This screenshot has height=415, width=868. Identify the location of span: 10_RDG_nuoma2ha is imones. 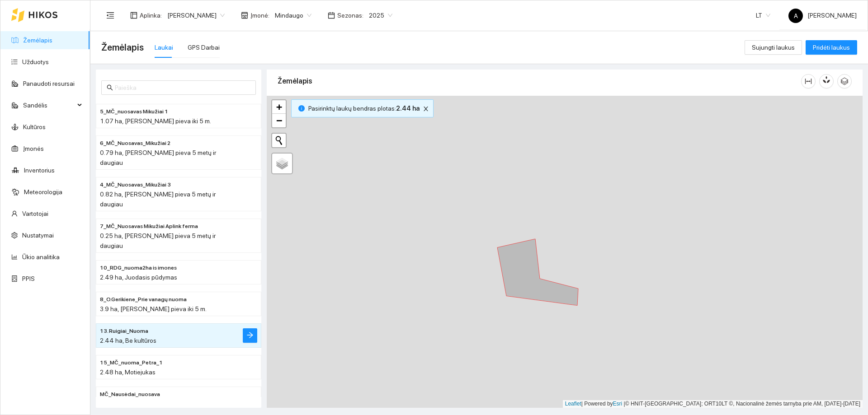
(138, 268).